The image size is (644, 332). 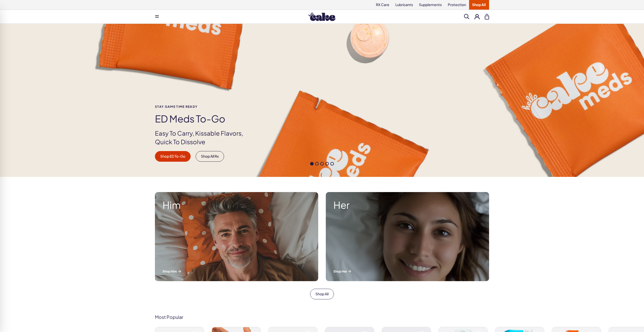 What do you see at coordinates (236, 271) in the screenshot?
I see `p: Shop Him` at bounding box center [236, 271].